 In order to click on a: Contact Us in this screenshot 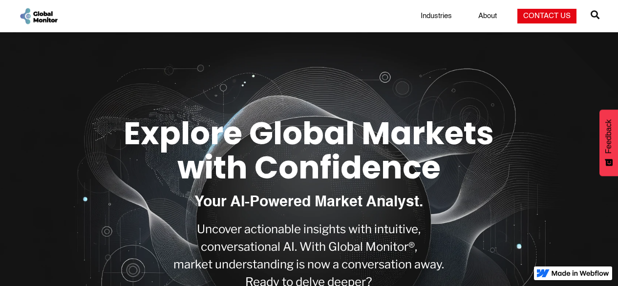, I will do `click(547, 16)`.